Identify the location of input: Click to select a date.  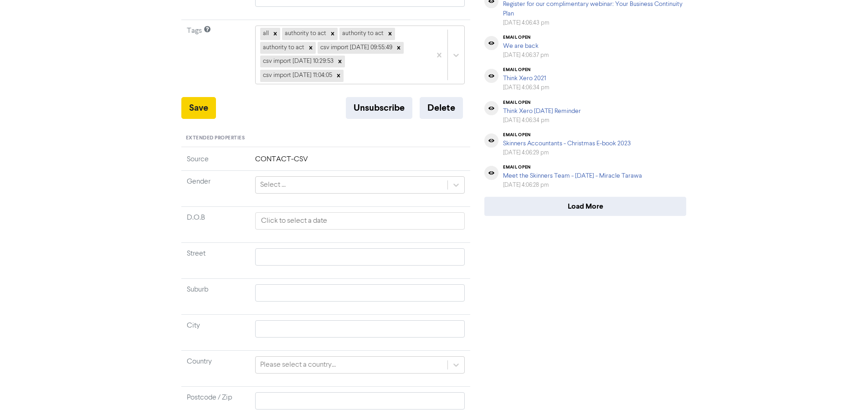
(360, 221).